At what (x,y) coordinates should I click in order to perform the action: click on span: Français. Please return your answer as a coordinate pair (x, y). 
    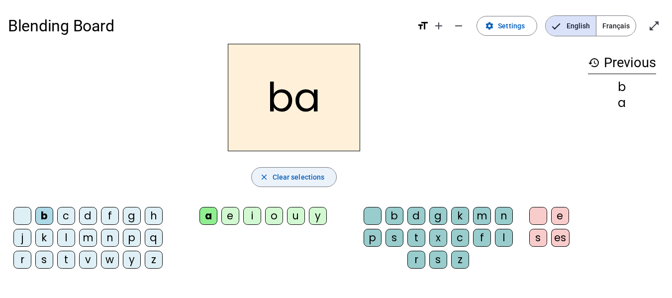
    Looking at the image, I should click on (616, 26).